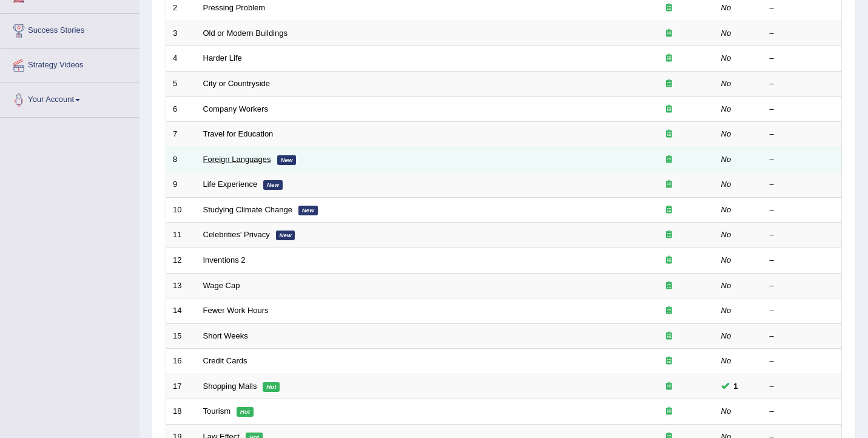 The height and width of the screenshot is (438, 868). I want to click on a: Harder Life, so click(222, 58).